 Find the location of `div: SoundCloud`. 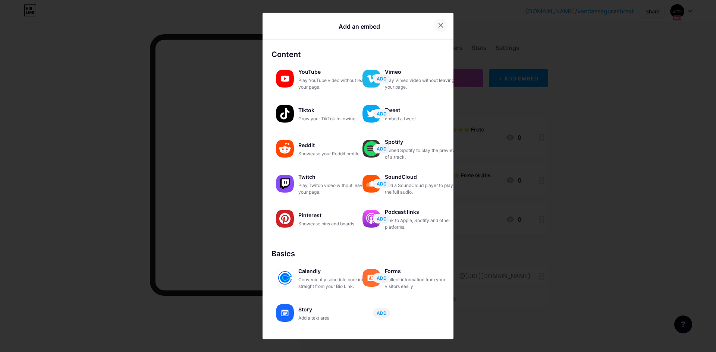

div: SoundCloud is located at coordinates (422, 177).